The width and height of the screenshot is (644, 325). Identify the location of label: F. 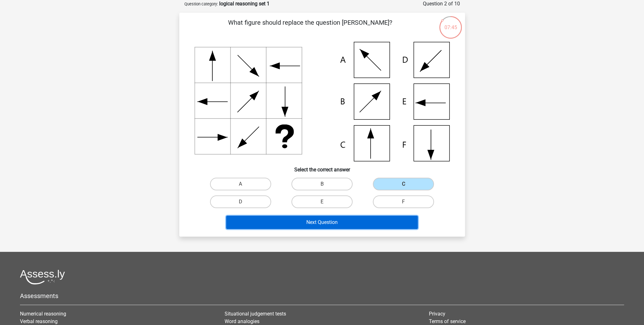
(403, 202).